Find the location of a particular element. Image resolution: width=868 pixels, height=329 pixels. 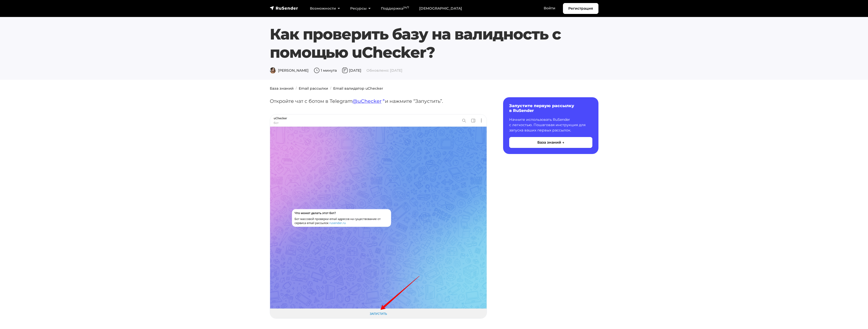

a: Запустите первую рассылку в RuSender Начните использовать RuSender с легкостью. Пошаговая инструк... is located at coordinates (551, 126).